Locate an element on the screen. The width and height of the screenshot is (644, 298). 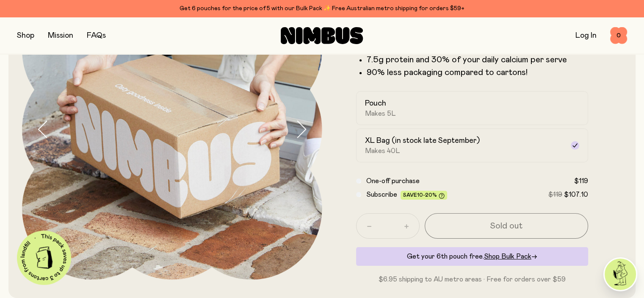
p: 90% less packaging compared to cartons! is located at coordinates (477, 73).